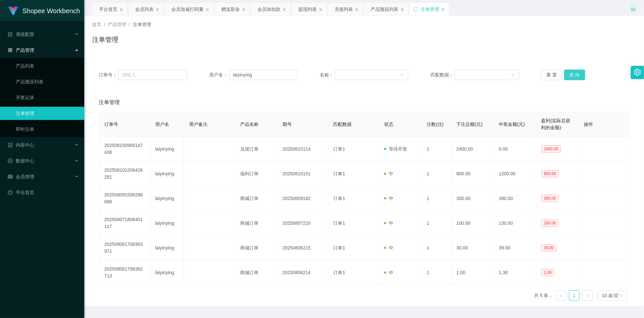 The height and width of the screenshot is (318, 644). What do you see at coordinates (303, 272) in the screenshot?
I see `td: 20250806214` at bounding box center [303, 272].